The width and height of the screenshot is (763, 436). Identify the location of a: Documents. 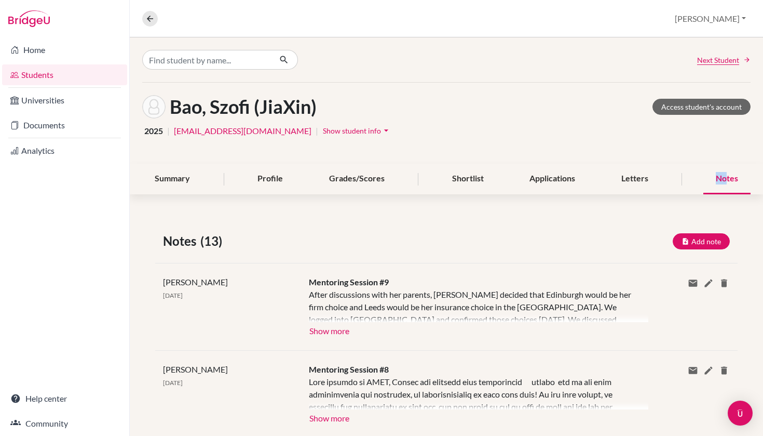
(64, 125).